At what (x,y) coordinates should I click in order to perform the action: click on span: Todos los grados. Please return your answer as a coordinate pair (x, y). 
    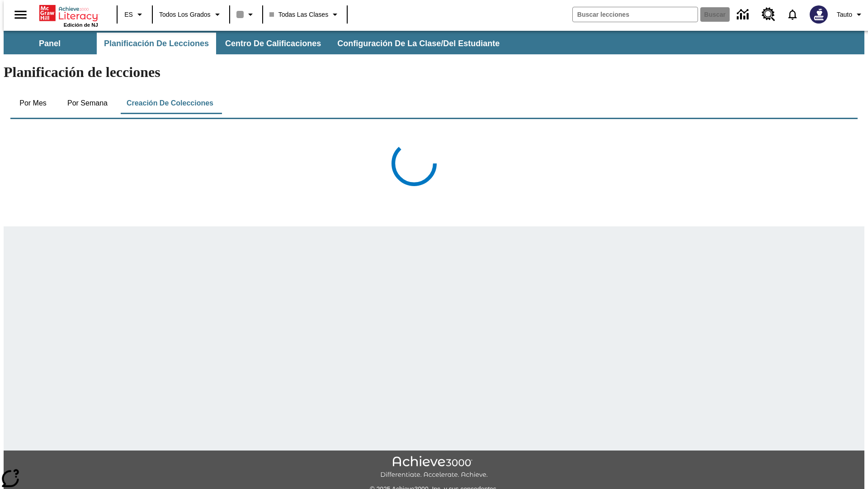
    Looking at the image, I should click on (185, 14).